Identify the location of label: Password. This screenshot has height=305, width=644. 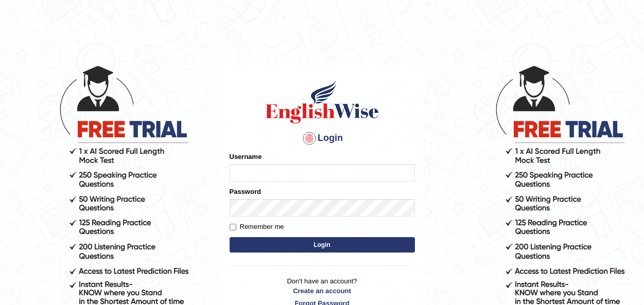
(245, 192).